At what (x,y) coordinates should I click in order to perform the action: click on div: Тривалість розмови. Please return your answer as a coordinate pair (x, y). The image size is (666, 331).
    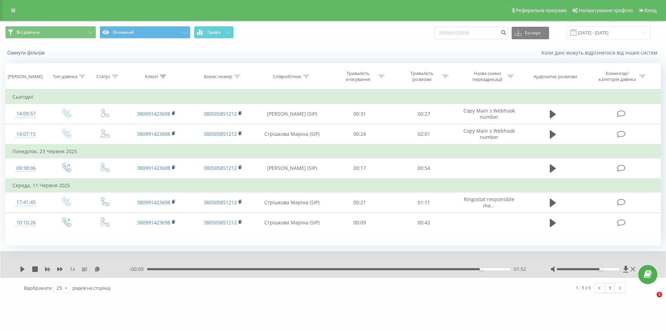
    Looking at the image, I should click on (422, 76).